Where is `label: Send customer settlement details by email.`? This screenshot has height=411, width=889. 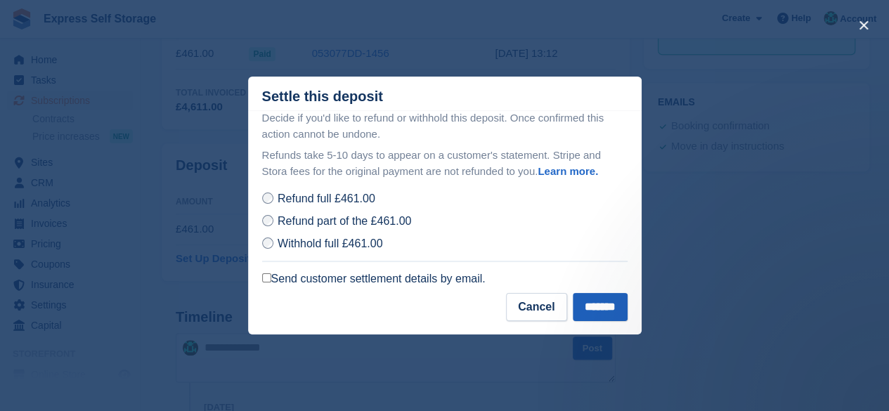
label: Send customer settlement details by email. is located at coordinates (374, 279).